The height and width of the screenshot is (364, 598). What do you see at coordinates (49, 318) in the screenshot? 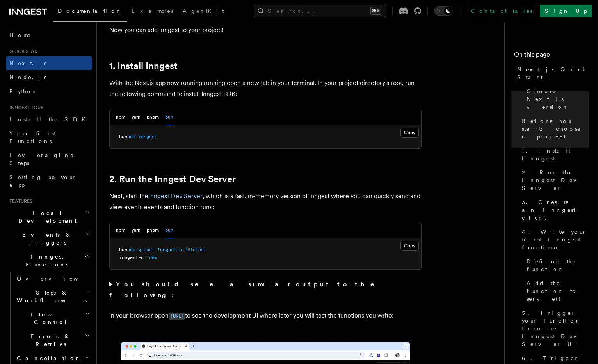
I see `span: Flow Control` at bounding box center [49, 318].